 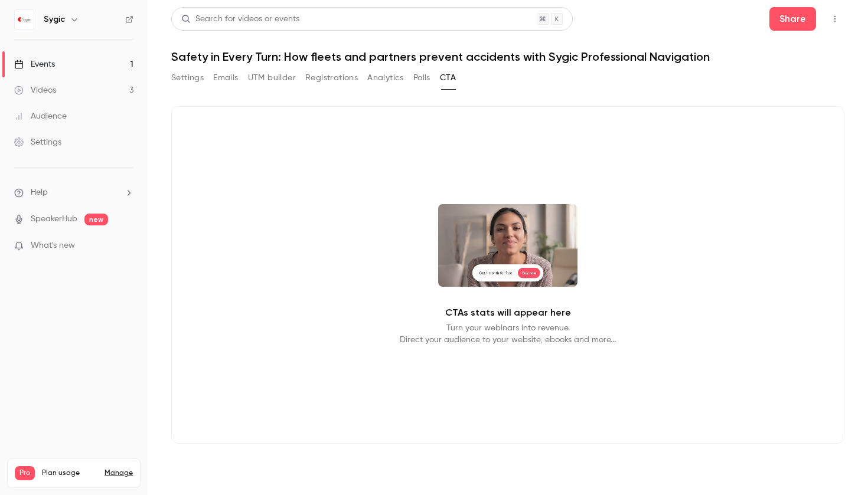 I want to click on p: CTAs stats will appear here, so click(x=508, y=313).